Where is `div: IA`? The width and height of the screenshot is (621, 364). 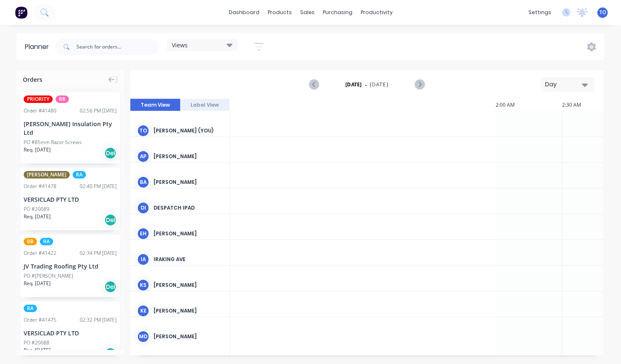 div: IA is located at coordinates (143, 259).